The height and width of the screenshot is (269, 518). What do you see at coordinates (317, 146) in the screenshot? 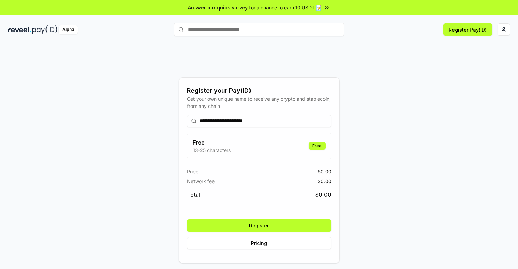
I see `div: Free` at bounding box center [317, 146].